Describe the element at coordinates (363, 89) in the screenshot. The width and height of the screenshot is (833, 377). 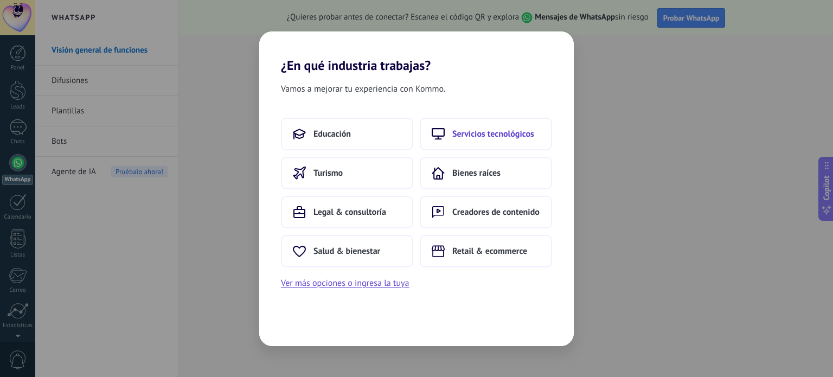
I see `span: Vamos a mejorar tu experiencia con Kommo.` at that location.